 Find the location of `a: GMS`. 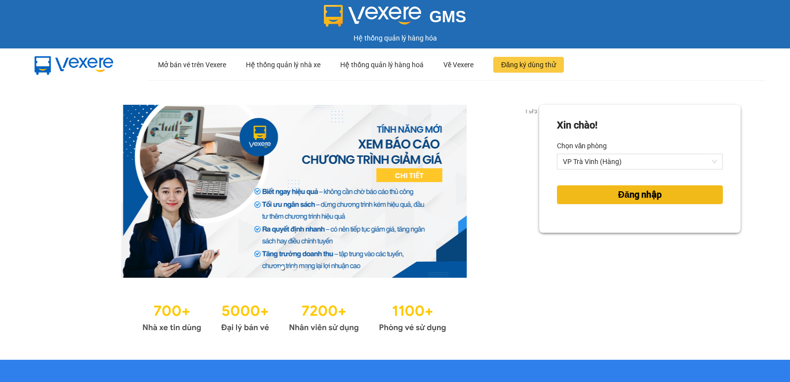

a: GMS is located at coordinates (395, 19).